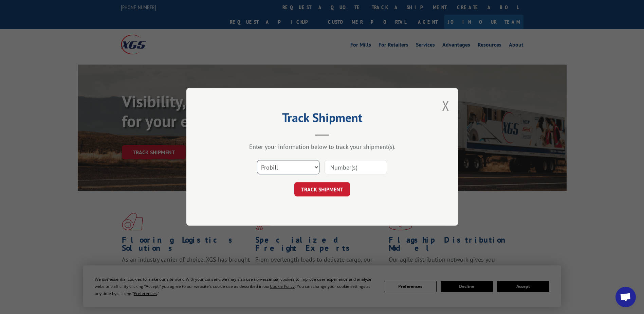  I want to click on button: TRACK SHIPMENT, so click(322, 190).